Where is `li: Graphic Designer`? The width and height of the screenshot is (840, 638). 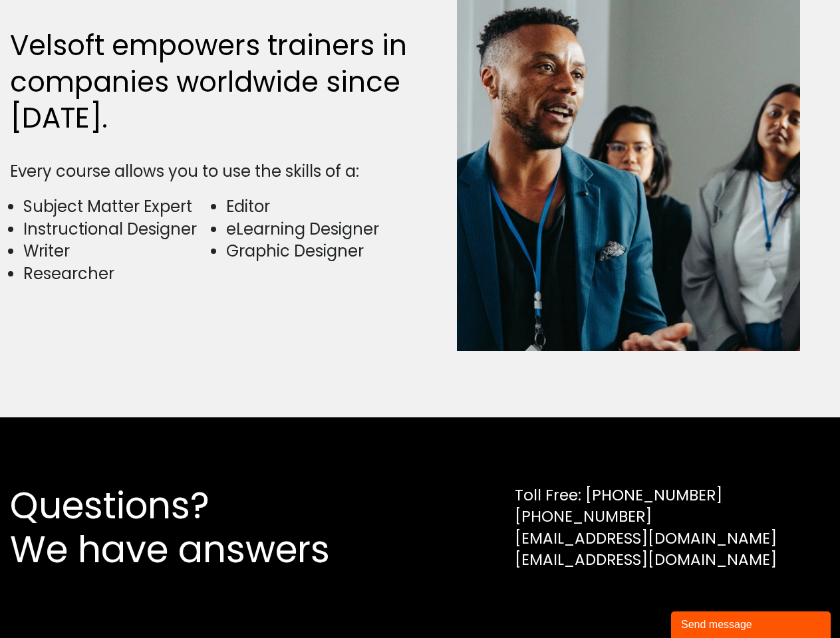 li: Graphic Designer is located at coordinates (319, 251).